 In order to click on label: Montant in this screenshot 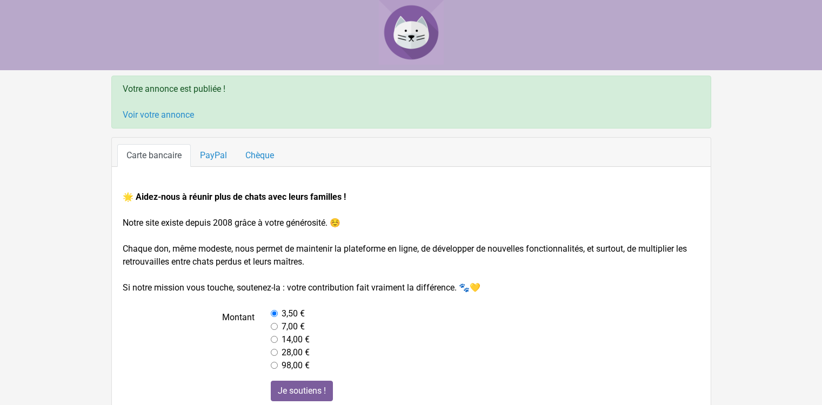, I will do `click(189, 340)`.